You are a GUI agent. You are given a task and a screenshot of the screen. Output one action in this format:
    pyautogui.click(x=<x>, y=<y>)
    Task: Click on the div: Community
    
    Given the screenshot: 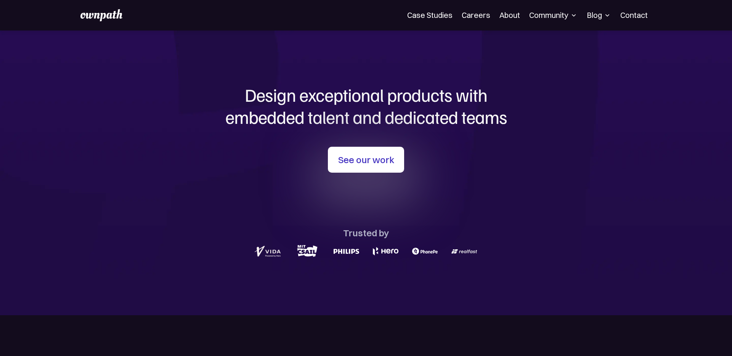 What is the action you would take?
    pyautogui.click(x=553, y=15)
    